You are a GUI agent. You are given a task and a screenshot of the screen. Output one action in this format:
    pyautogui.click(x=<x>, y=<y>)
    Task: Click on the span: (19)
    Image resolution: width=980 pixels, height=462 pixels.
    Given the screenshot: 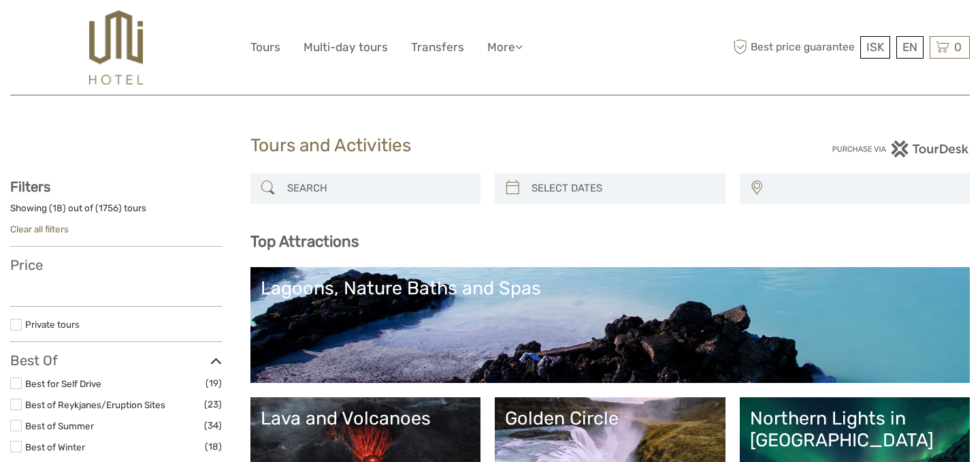 What is the action you would take?
    pyautogui.click(x=214, y=383)
    